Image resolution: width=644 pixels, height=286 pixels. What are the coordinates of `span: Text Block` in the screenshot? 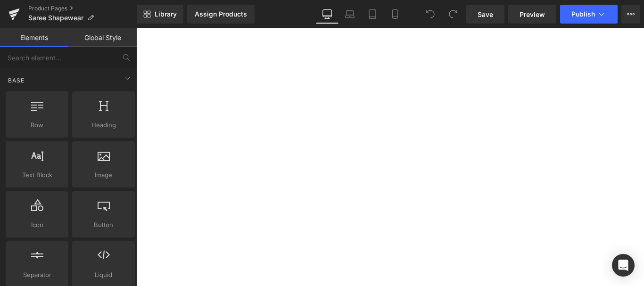 It's located at (37, 175).